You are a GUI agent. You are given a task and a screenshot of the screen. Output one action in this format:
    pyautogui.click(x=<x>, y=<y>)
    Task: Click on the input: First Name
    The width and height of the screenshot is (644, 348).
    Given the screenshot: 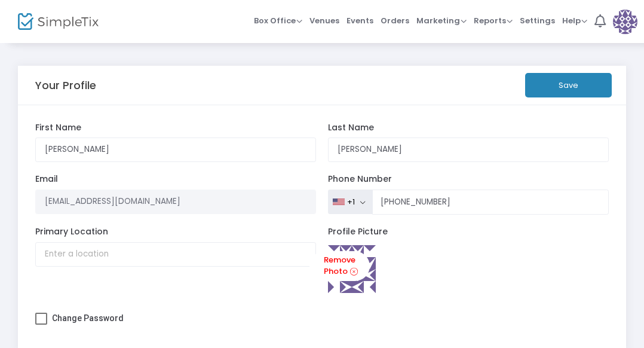 What is the action you would take?
    pyautogui.click(x=176, y=150)
    